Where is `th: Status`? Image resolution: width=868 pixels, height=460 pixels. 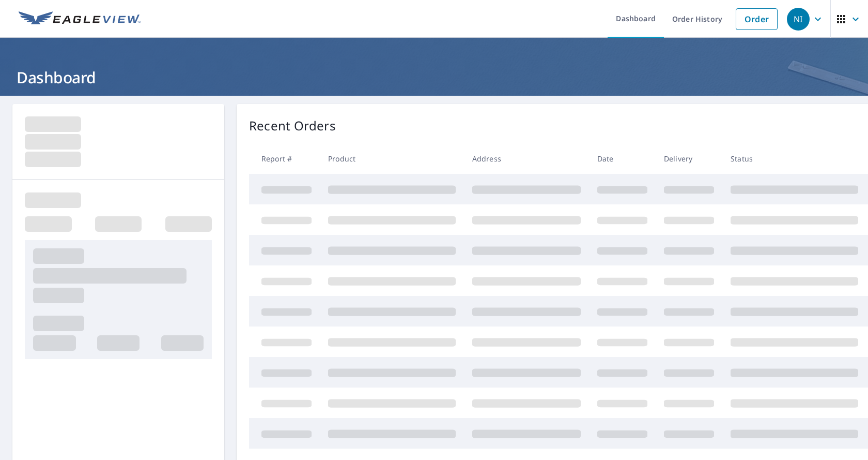
th: Status is located at coordinates (794, 158).